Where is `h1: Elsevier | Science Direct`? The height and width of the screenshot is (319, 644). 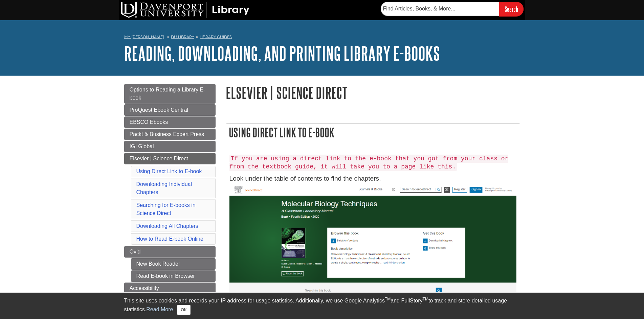 h1: Elsevier | Science Direct is located at coordinates (373, 93).